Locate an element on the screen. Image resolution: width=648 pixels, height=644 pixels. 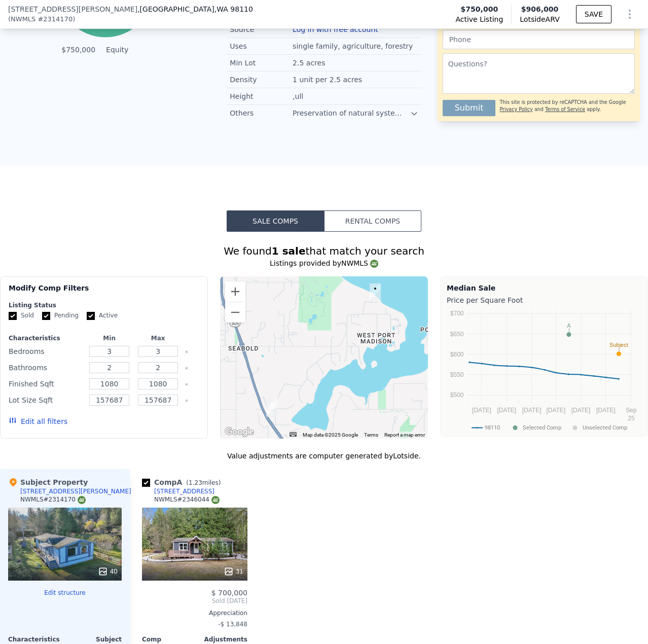
text: $550 is located at coordinates (457, 375).